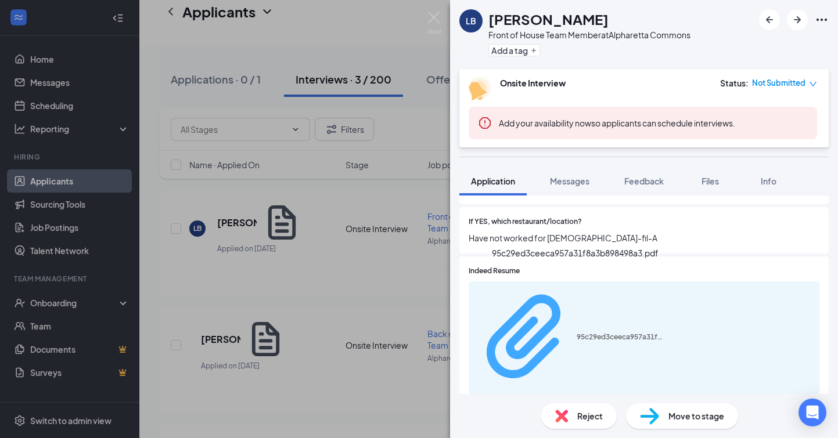  What do you see at coordinates (813, 84) in the screenshot?
I see `span: down` at bounding box center [813, 84].